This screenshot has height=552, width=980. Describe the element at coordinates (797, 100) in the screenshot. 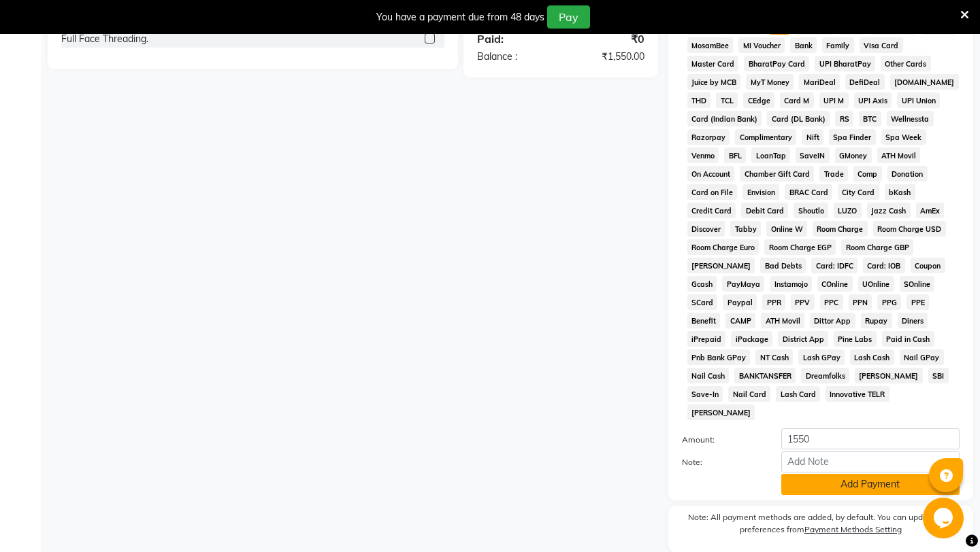

I see `span: Card M` at that location.